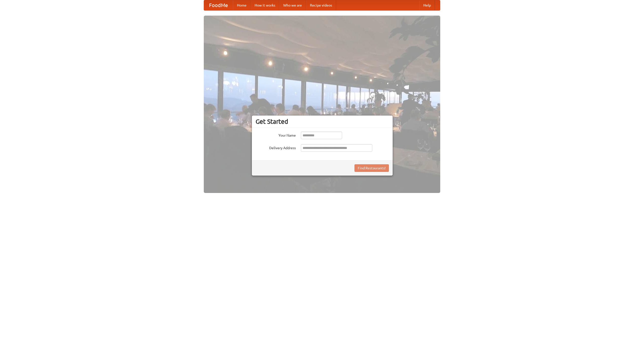 This screenshot has width=644, height=356. Describe the element at coordinates (218, 5) in the screenshot. I see `a: FoodMe` at that location.